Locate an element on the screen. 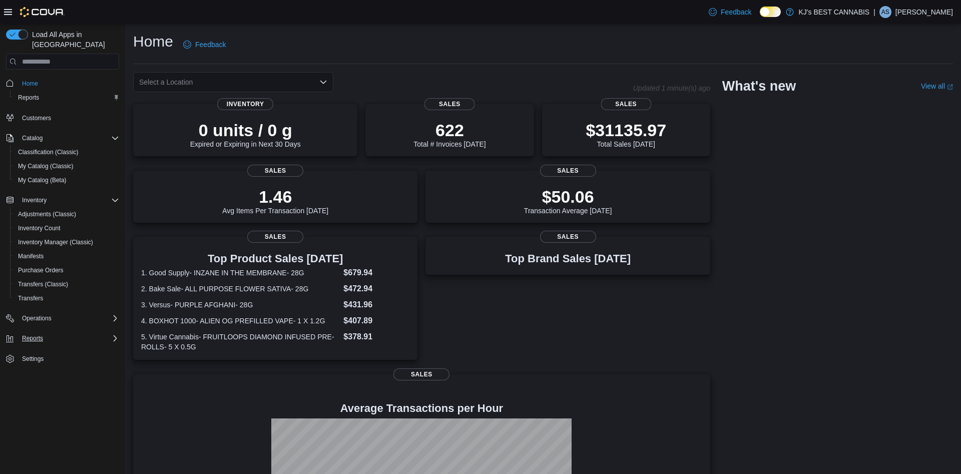  a: My Catalog (Beta) is located at coordinates (42, 180).